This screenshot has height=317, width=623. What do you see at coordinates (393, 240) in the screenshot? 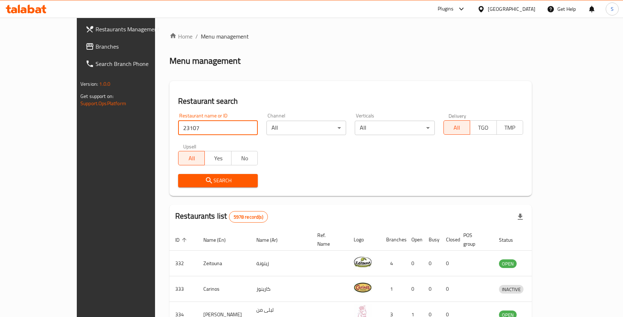
I see `th: Branches` at bounding box center [393, 240].